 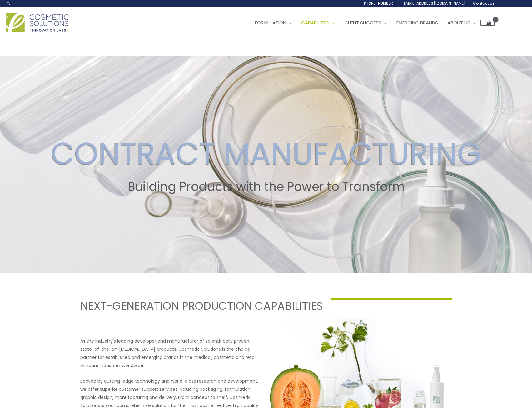 What do you see at coordinates (417, 22) in the screenshot?
I see `span: Emerging Brands` at bounding box center [417, 22].